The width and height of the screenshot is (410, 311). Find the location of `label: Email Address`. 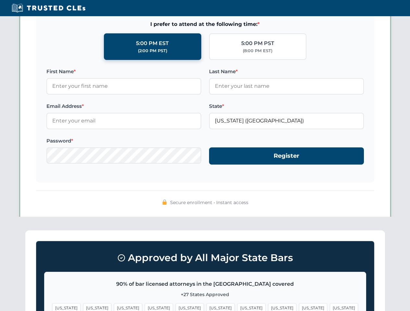

label: Email Address is located at coordinates (124, 106).